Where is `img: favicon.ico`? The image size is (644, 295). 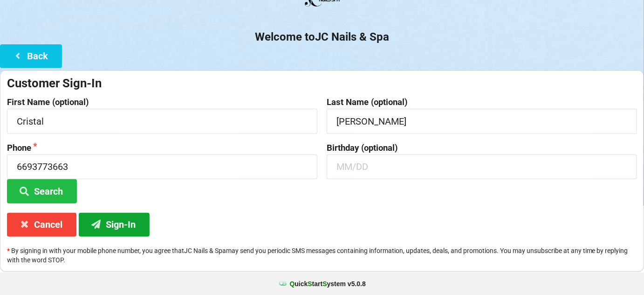 img: favicon.ico is located at coordinates (283, 284).